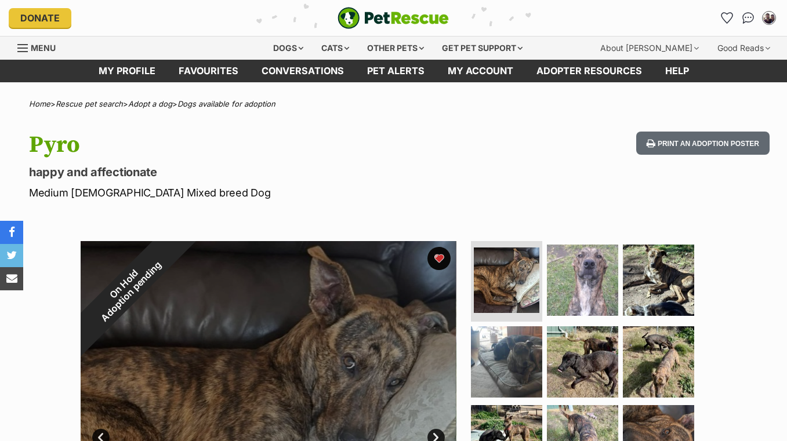 This screenshot has height=441, width=787. I want to click on div: Other pets, so click(395, 48).